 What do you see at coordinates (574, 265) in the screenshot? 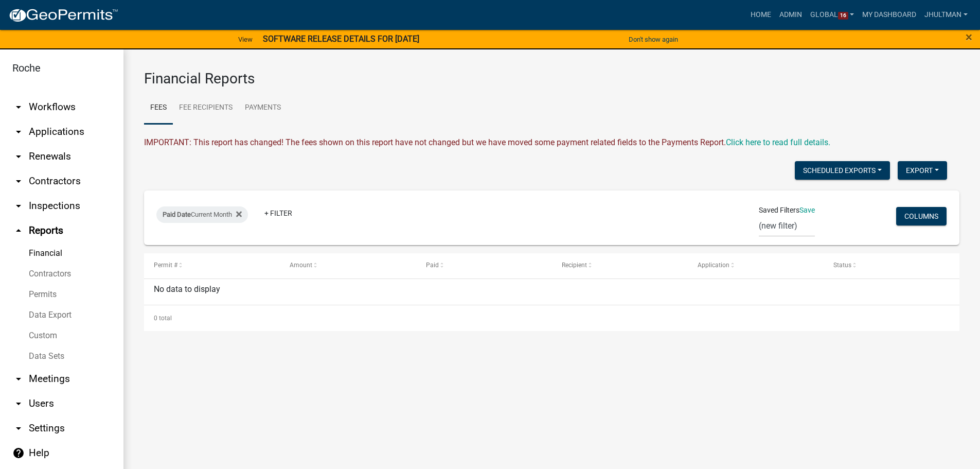
I see `span: Recipient` at bounding box center [574, 265].